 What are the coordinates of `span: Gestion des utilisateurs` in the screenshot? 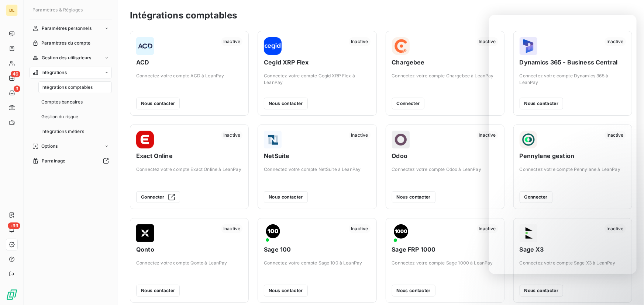 It's located at (66, 58).